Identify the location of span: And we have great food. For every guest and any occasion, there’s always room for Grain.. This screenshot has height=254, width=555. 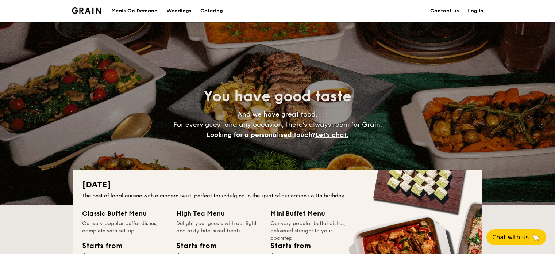
(278, 124).